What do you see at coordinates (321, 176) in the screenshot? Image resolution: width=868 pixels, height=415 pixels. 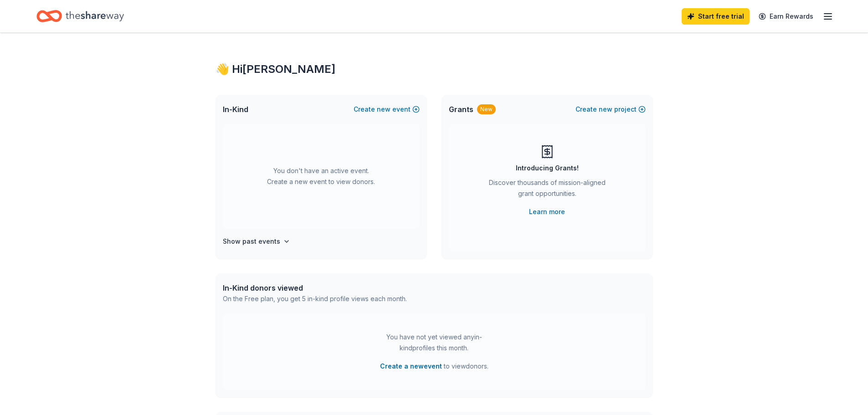 I see `div: You don't have an active event. Create a new event to view donors.` at bounding box center [321, 176].